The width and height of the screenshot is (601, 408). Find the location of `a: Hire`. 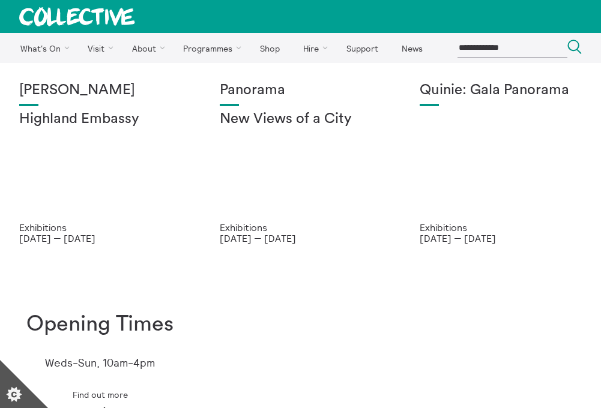

a: Hire is located at coordinates (313, 48).